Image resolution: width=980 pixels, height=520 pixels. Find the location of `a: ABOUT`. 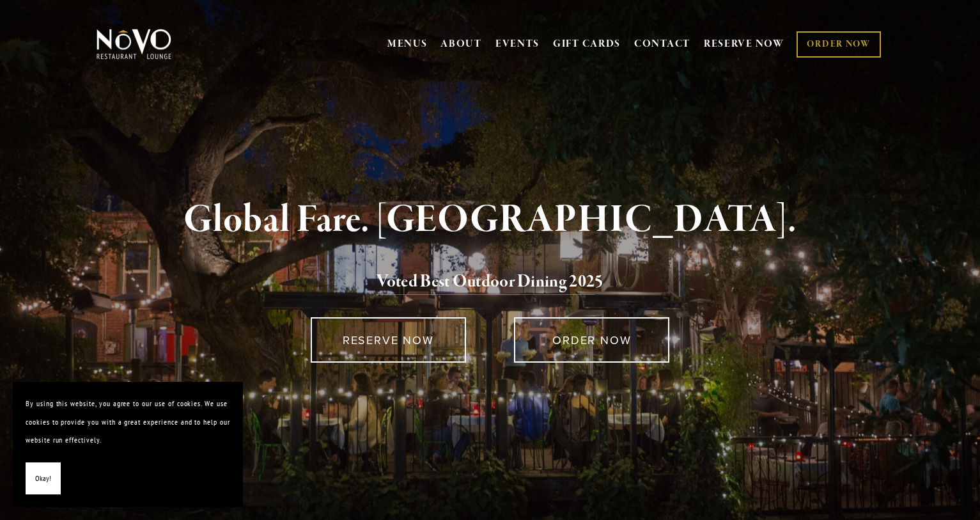

a: ABOUT is located at coordinates (461, 44).